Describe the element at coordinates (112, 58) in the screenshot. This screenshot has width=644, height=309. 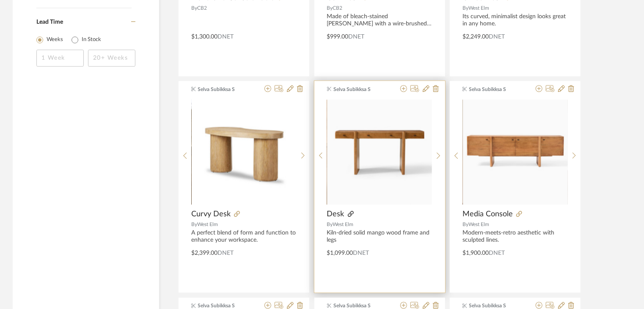
I see `input: 20+ Weeks` at that location.